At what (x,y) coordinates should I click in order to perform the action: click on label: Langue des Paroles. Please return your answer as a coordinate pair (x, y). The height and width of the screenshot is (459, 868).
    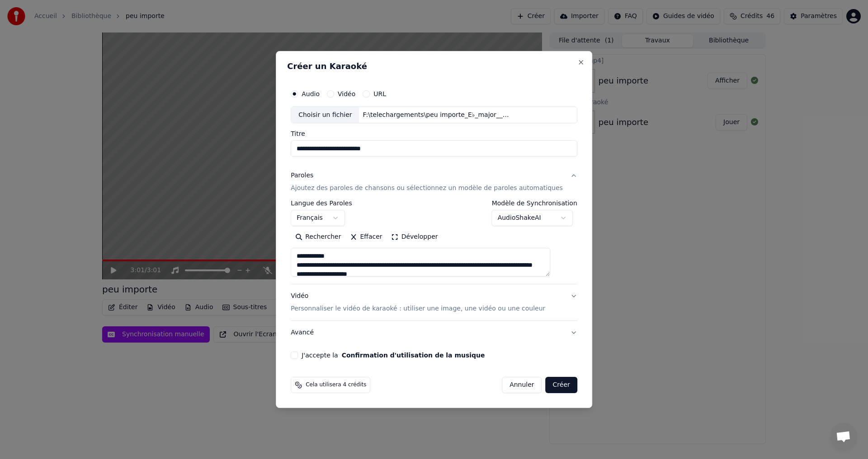
    Looking at the image, I should click on (322, 203).